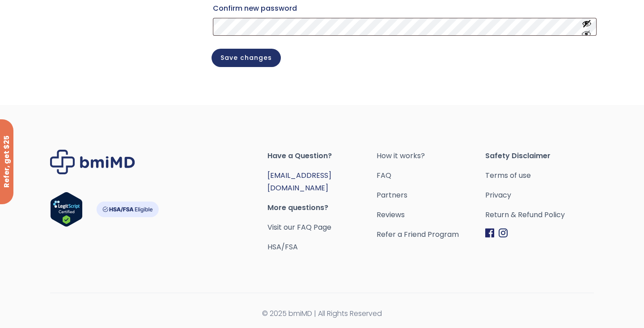 The image size is (644, 328). What do you see at coordinates (246, 58) in the screenshot?
I see `button: Save changes` at bounding box center [246, 58].